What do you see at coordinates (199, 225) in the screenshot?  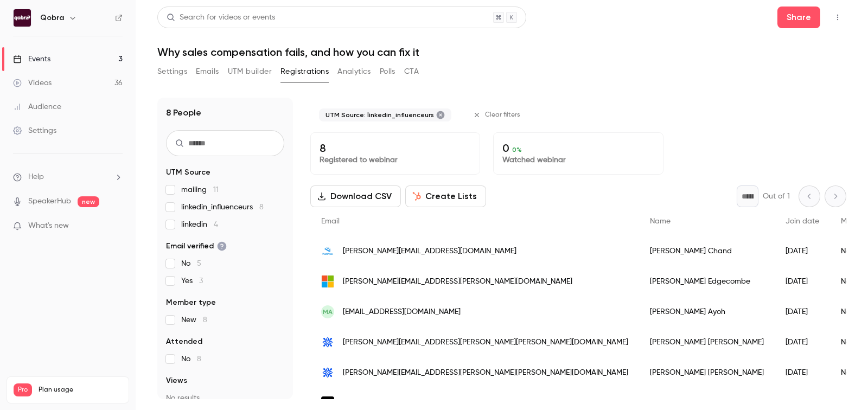 I see `span: linkedin` at bounding box center [199, 225].